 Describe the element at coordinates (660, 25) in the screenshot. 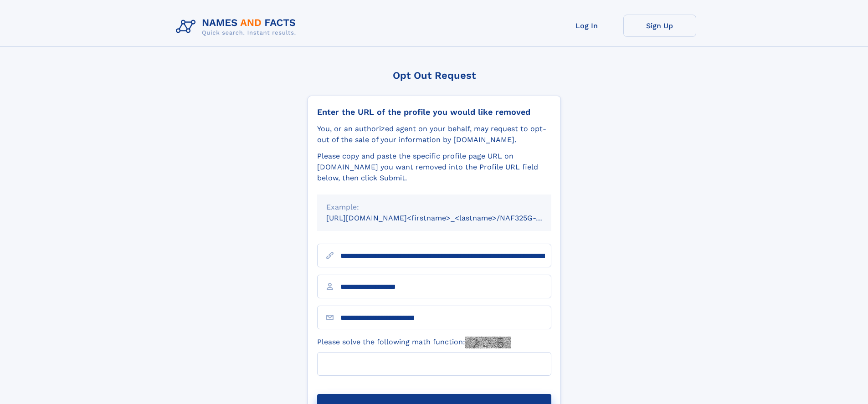

I see `a: Sign Up` at that location.